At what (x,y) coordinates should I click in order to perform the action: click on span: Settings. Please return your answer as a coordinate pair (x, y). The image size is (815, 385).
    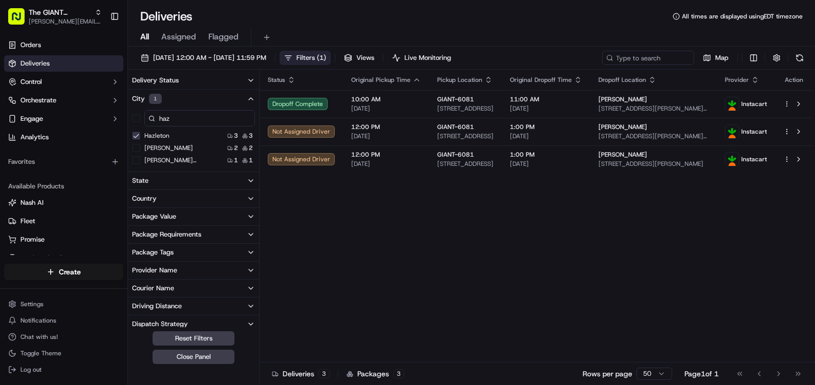
    Looking at the image, I should click on (32, 304).